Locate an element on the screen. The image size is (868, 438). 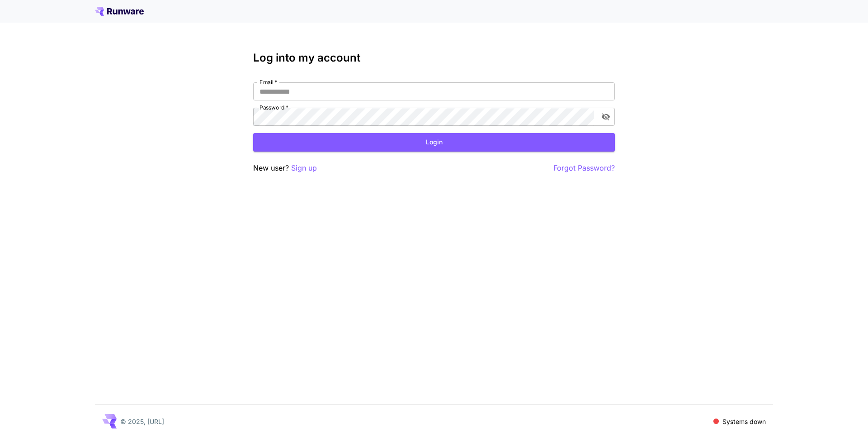
label: Password is located at coordinates (274, 107).